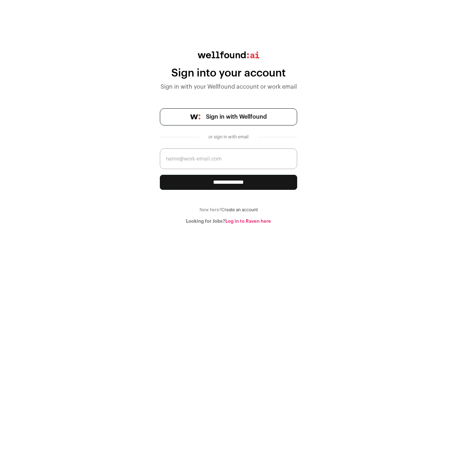  I want to click on a: Sign in with Wellfound, so click(228, 117).